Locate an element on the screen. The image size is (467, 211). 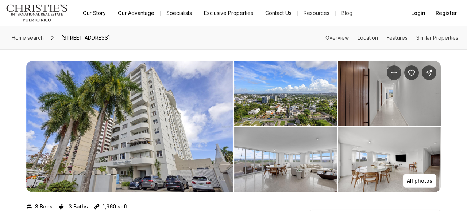
a: Specialists is located at coordinates (179, 13).